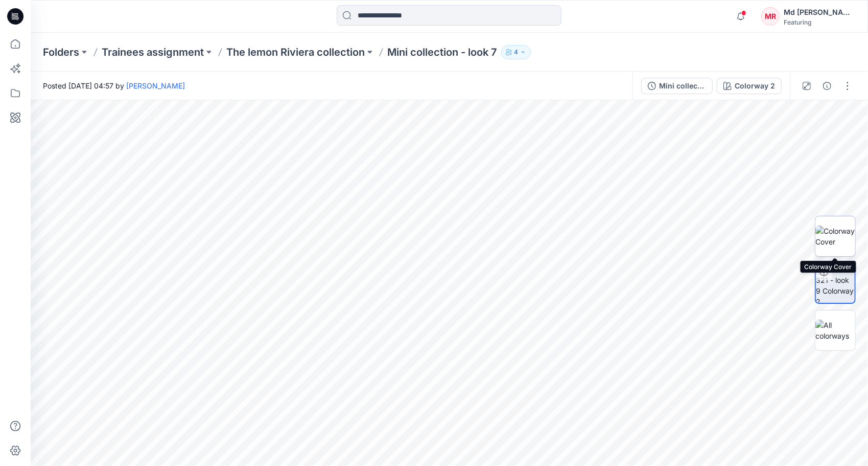  Describe the element at coordinates (516, 52) in the screenshot. I see `p: 4` at that location.